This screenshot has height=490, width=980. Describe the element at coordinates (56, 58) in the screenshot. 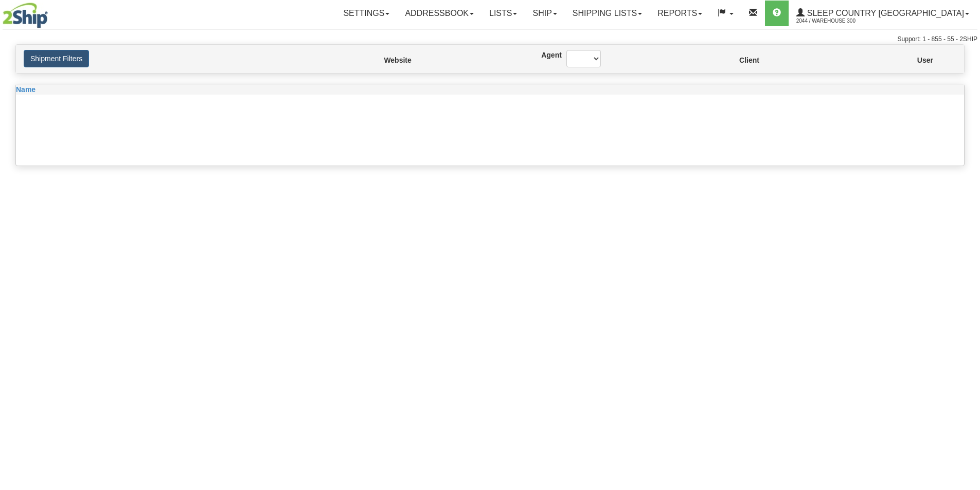

I see `button: Shipment Filters` at that location.